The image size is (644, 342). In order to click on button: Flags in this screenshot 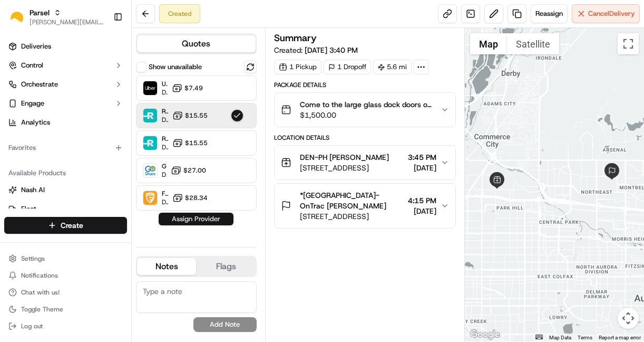, I will do `click(225, 266)`.